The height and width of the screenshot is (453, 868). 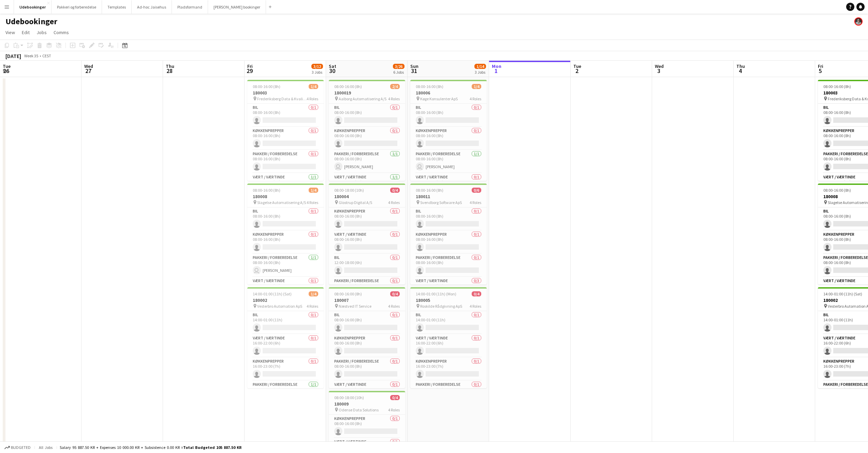 What do you see at coordinates (286, 130) in the screenshot?
I see `div: 08:00-16:00 (8h)1/4180003 Frederiksberg Data & Kvalitet ApS4 RolesBil0/108:00-16:00 (8h) Køkkenpr...` at bounding box center [286, 130].